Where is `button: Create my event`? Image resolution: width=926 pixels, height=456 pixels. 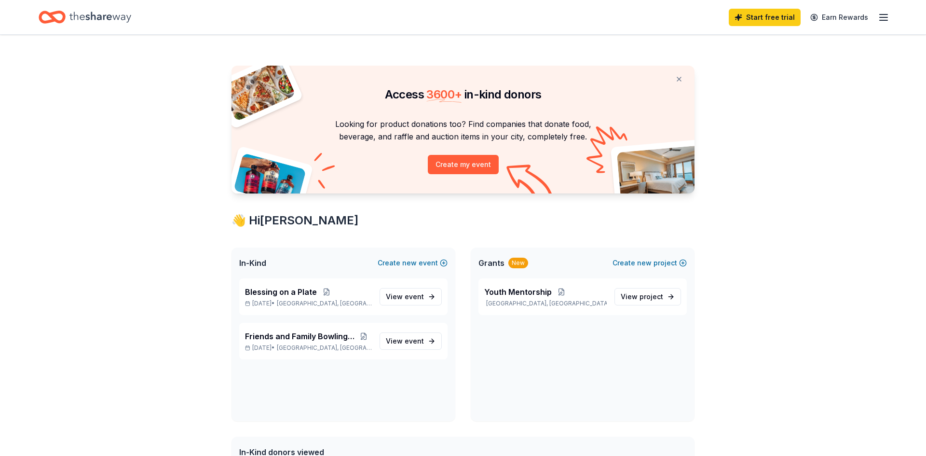
button: Create my event is located at coordinates (463, 164).